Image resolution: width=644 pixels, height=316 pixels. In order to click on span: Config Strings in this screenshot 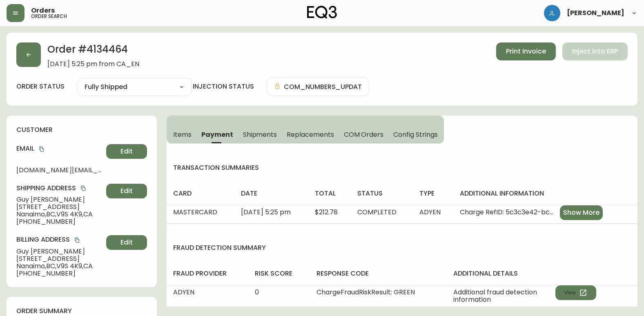, I will do `click(415, 134)`.